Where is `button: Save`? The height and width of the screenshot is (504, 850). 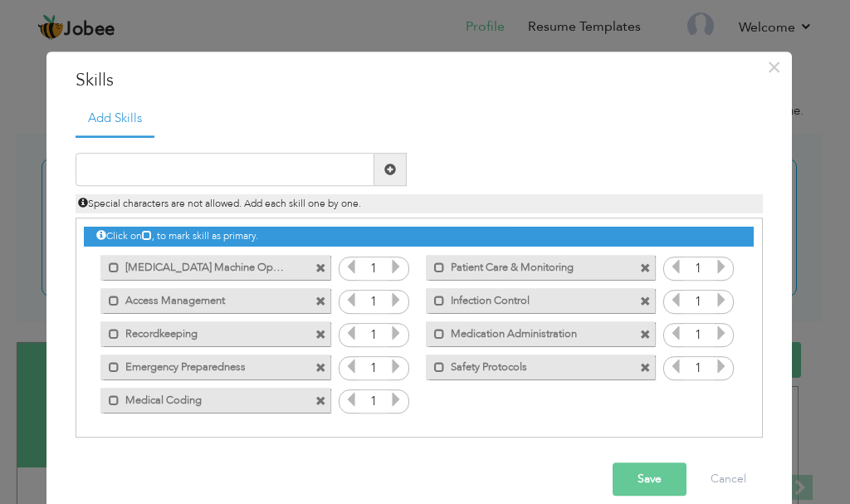
button: Save is located at coordinates (649, 480).